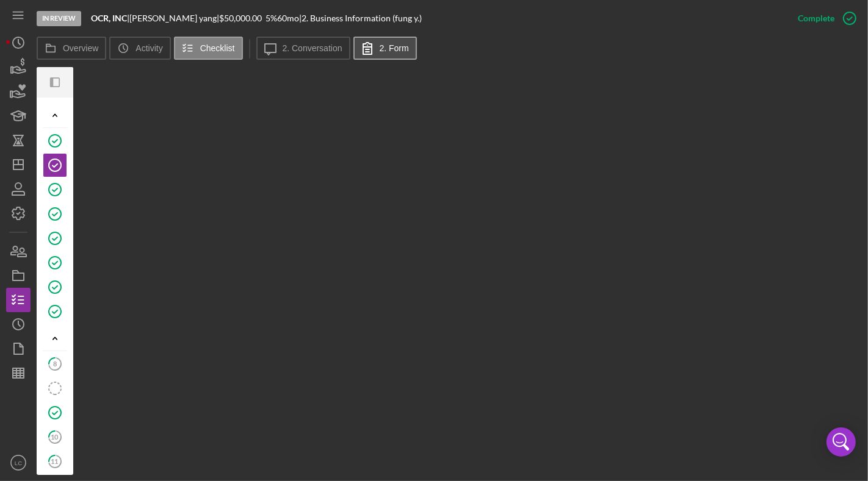  I want to click on div: $50,000.00, so click(242, 19).